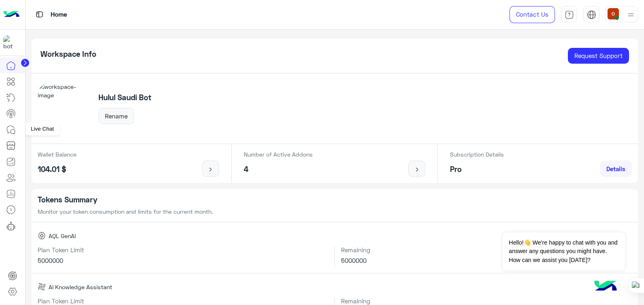 Image resolution: width=644 pixels, height=305 pixels. I want to click on img: AQL GenAI, so click(42, 236).